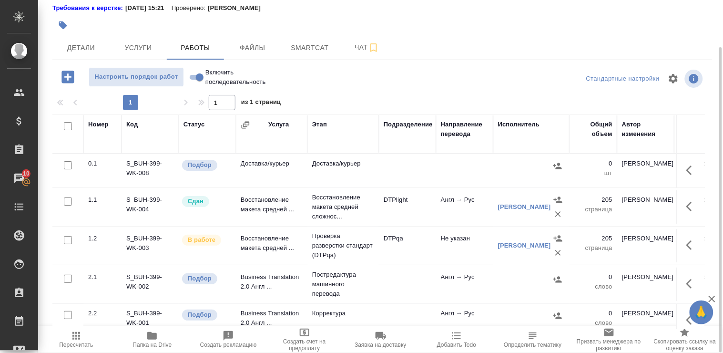  What do you see at coordinates (26, 173) in the screenshot?
I see `span: 10` at bounding box center [26, 173].